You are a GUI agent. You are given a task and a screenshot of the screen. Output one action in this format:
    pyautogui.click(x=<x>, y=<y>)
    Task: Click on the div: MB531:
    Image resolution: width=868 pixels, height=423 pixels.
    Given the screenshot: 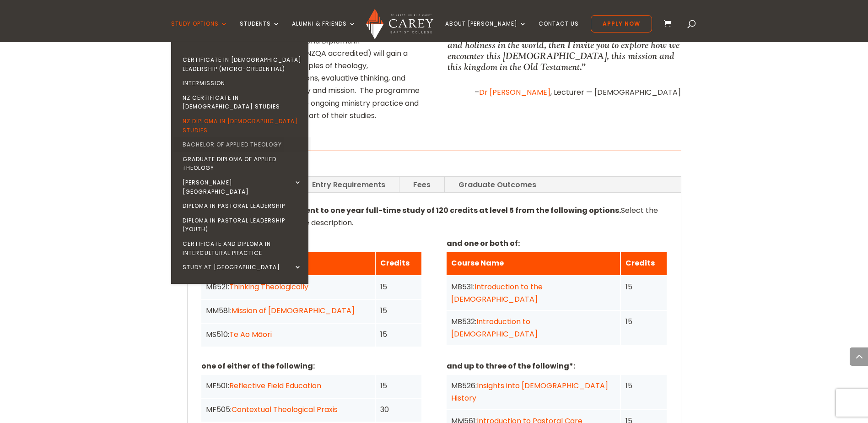 What is the action you would take?
    pyautogui.click(x=533, y=293)
    